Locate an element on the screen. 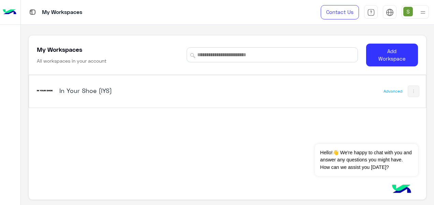 This screenshot has height=205, width=434. div: Advanced is located at coordinates (392, 91).